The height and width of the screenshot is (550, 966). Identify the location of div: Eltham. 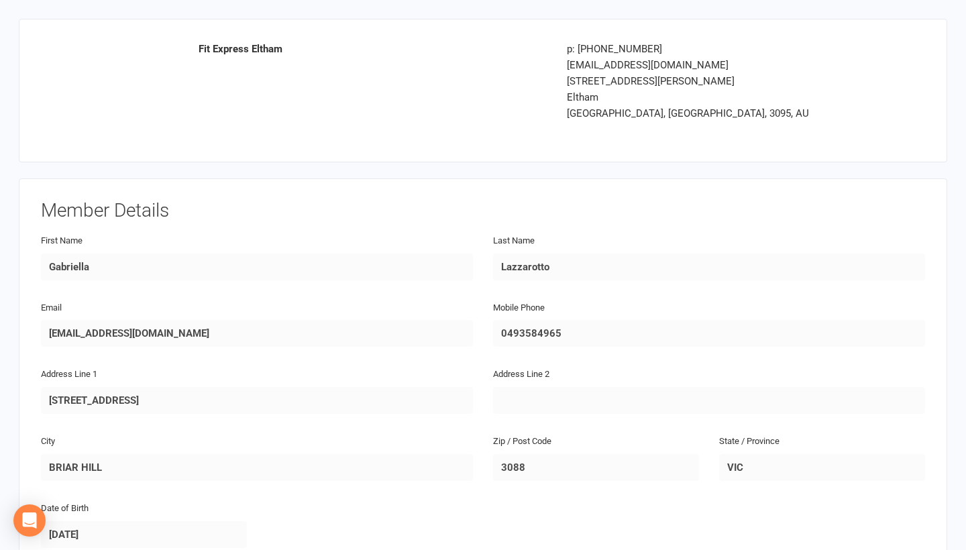
(703, 97).